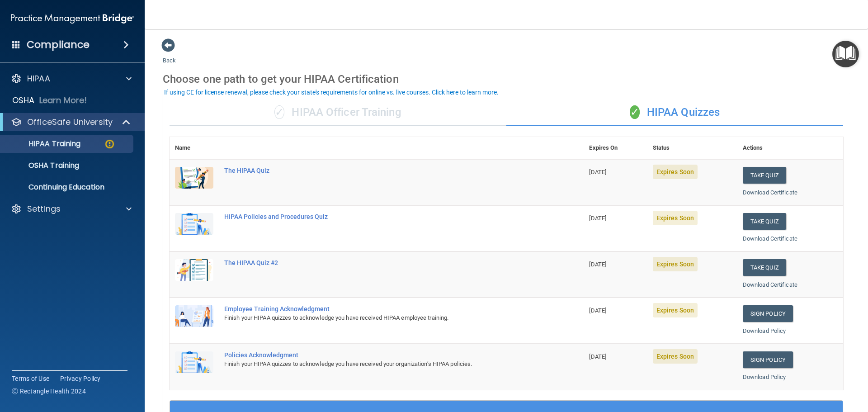  Describe the element at coordinates (381, 318) in the screenshot. I see `div: Finish your HIPAA quizzes to acknowledge you have received HIPAA employee training.` at that location.